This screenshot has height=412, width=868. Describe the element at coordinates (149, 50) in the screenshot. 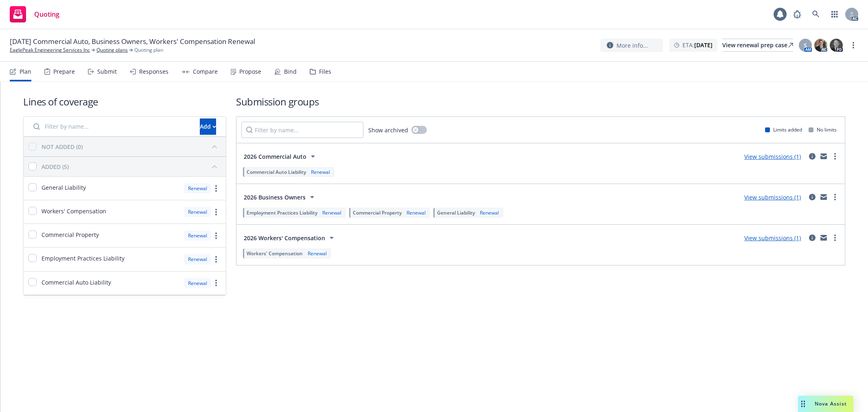

I see `span: Quoting plan` at that location.